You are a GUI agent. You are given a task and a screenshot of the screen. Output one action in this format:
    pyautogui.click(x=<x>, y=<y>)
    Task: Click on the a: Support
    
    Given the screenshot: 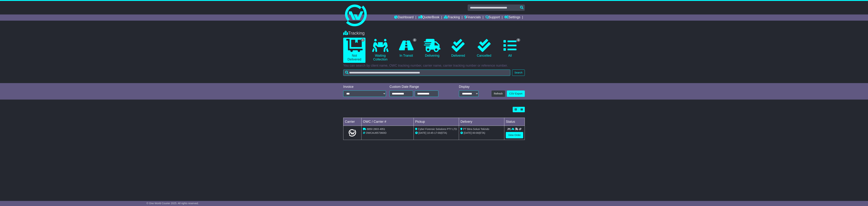 What is the action you would take?
    pyautogui.click(x=493, y=17)
    